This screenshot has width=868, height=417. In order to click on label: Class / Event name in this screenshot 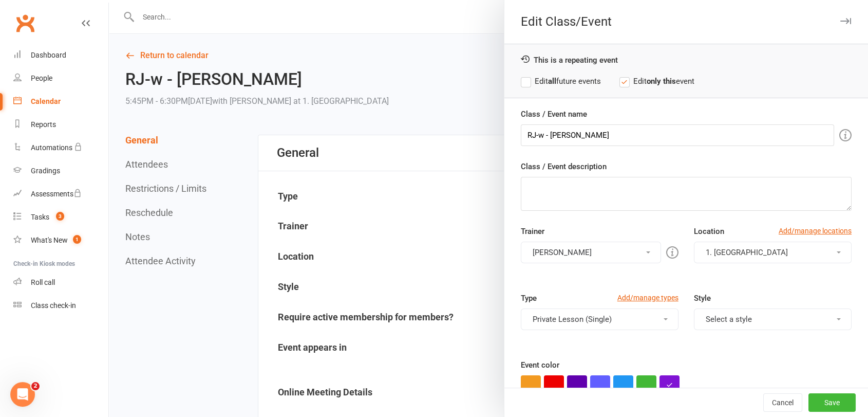, I will do `click(554, 114)`.